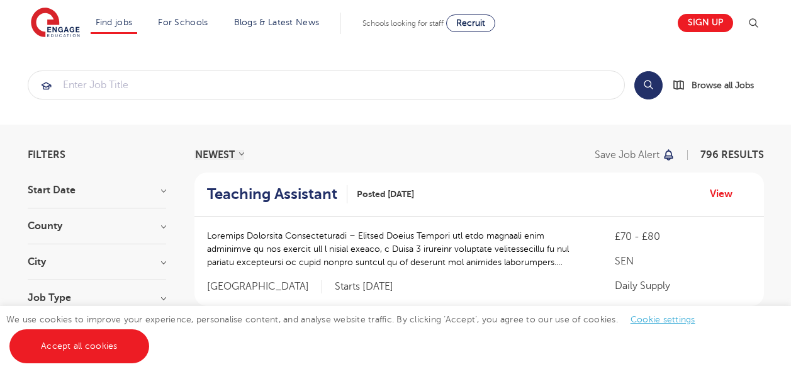 The width and height of the screenshot is (791, 374). I want to click on div: Submit, so click(326, 85).